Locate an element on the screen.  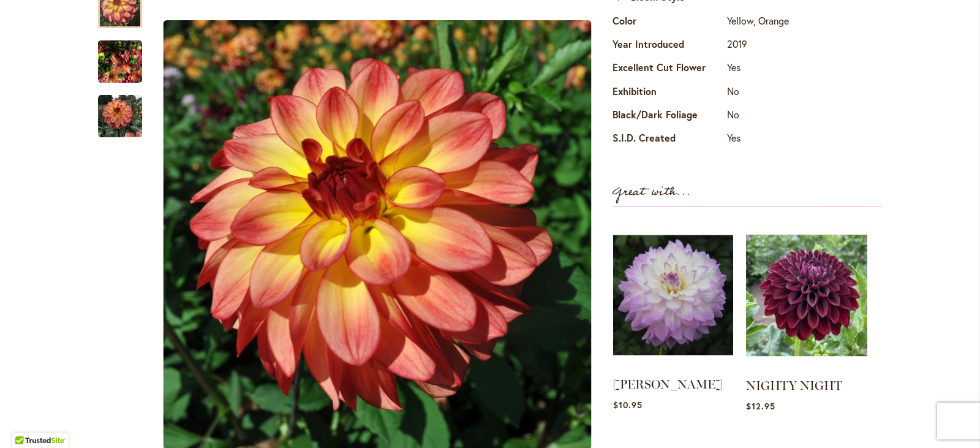
th: Black/Dark Foliage is located at coordinates (668, 116).